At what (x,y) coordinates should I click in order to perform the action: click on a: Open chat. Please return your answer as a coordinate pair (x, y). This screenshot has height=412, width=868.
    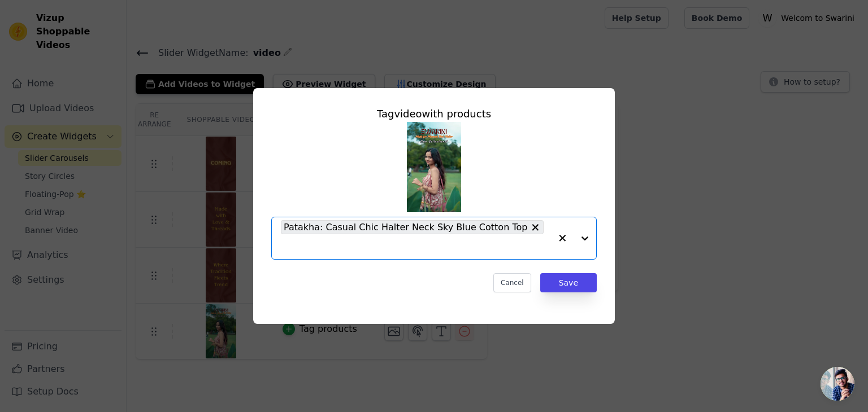
    Looking at the image, I should click on (837, 384).